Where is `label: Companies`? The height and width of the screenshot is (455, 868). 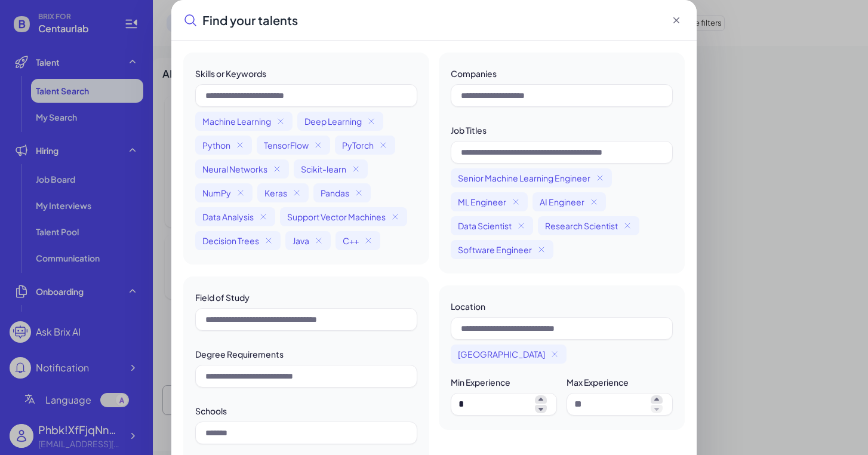 label: Companies is located at coordinates (473, 74).